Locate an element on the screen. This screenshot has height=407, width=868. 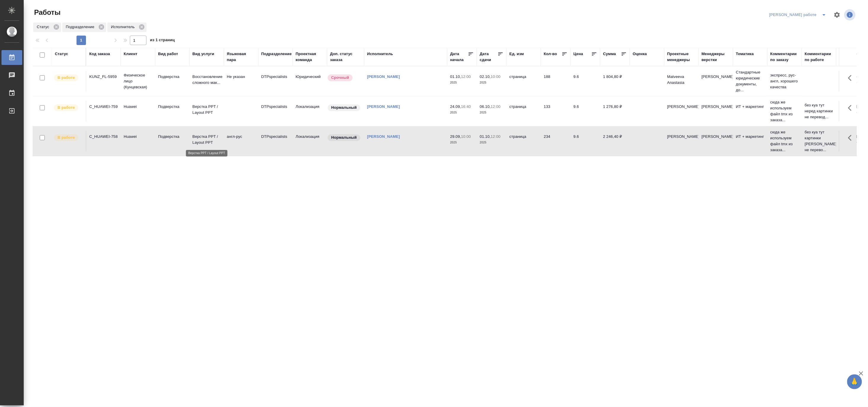
td: Matveeva Anastasia is located at coordinates (682, 81).